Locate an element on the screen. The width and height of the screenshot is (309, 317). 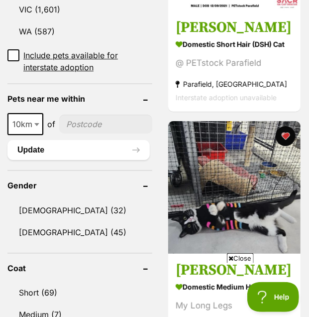
strong: Domestic Short Hair (DSH) Cat is located at coordinates (235, 44).